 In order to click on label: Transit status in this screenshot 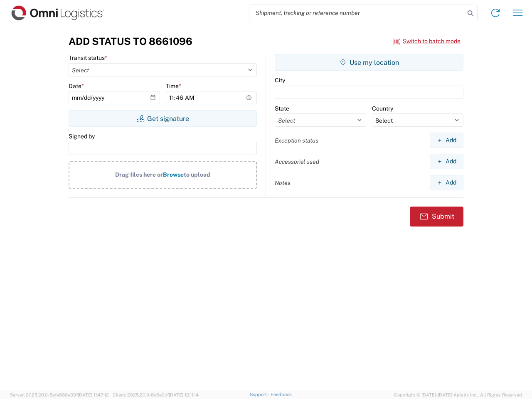, I will do `click(88, 58)`.